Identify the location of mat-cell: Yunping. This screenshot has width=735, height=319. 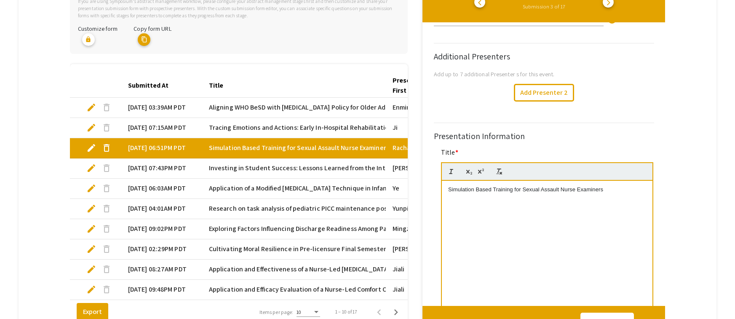
(426, 209).